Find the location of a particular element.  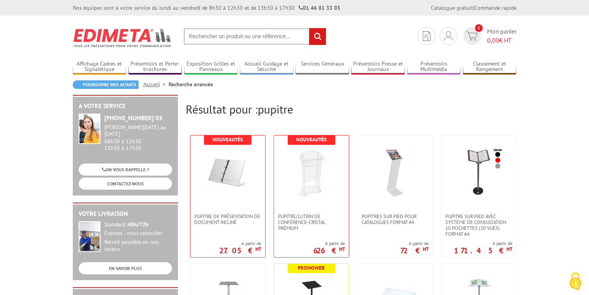

div: Standard : is located at coordinates (138, 224).